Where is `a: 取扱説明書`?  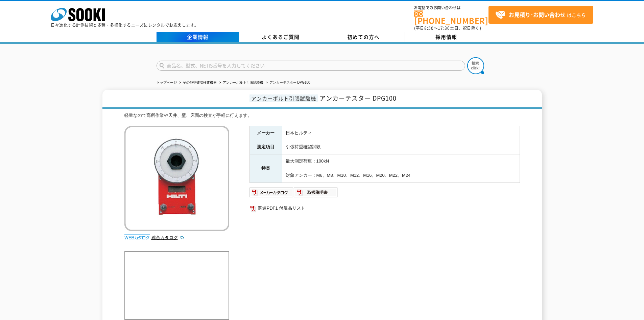 a: 取扱説明書 is located at coordinates (316, 194).